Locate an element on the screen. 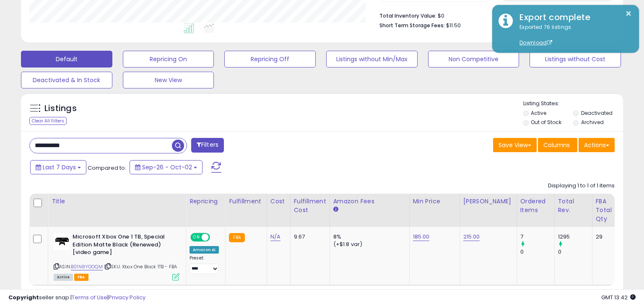 The image size is (644, 306). b: Microsoft Xbox One 1 TB, Special Edition Matte Black (Renewed) [video game] is located at coordinates (124, 245).